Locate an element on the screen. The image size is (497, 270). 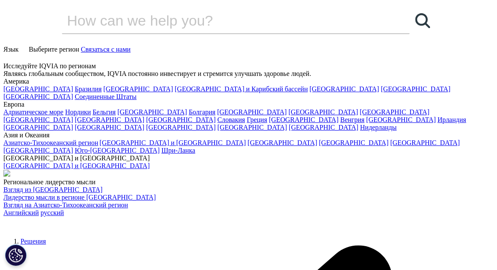
img: 2093_analyzing-data-using-big-screen-display-and-laptop.png is located at coordinates (7, 173).